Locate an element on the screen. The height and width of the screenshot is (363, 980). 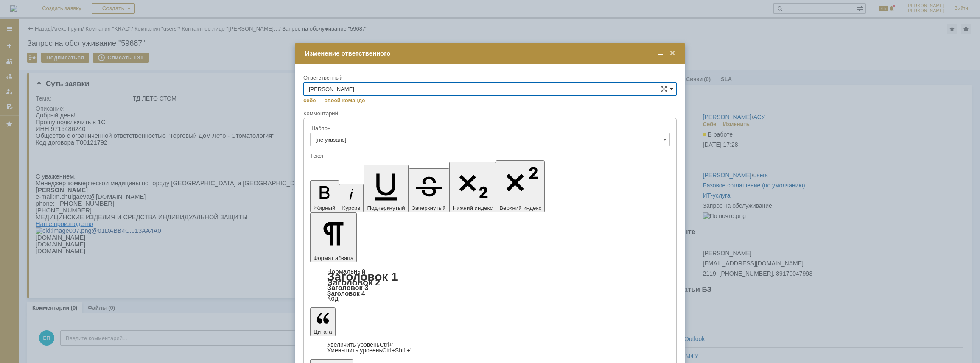
span: Свернуть (Ctrl + M) is located at coordinates (661, 53).